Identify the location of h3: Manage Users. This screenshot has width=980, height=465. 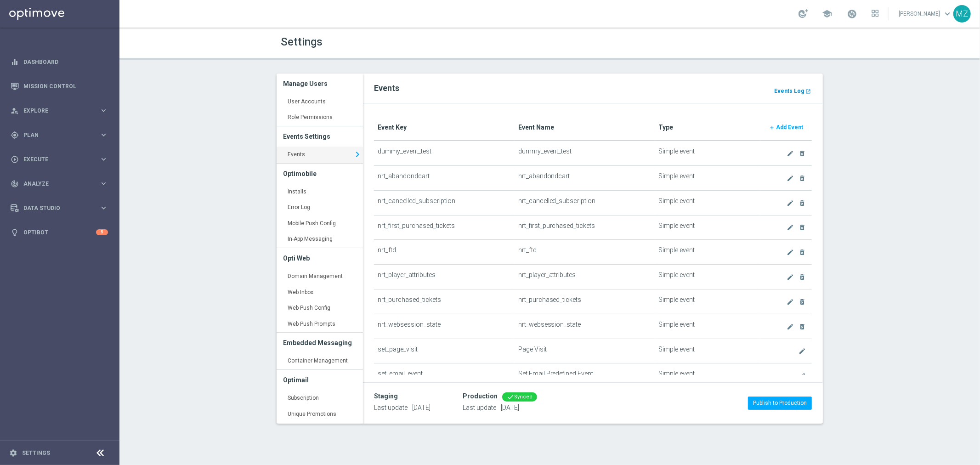
(320, 84).